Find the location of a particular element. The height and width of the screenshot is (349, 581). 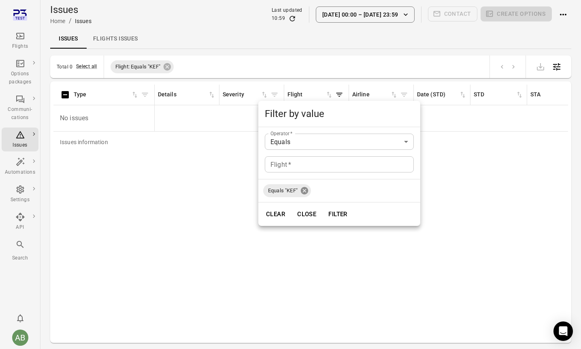

span: Equals "KEF" is located at coordinates (283, 191).